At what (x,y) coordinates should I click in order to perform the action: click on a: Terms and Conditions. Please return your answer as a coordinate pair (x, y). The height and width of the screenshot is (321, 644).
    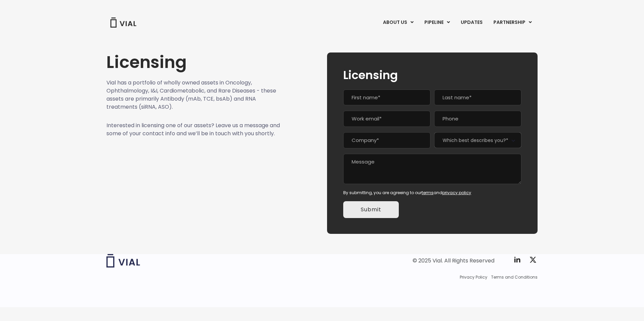
    Looking at the image, I should click on (515, 277).